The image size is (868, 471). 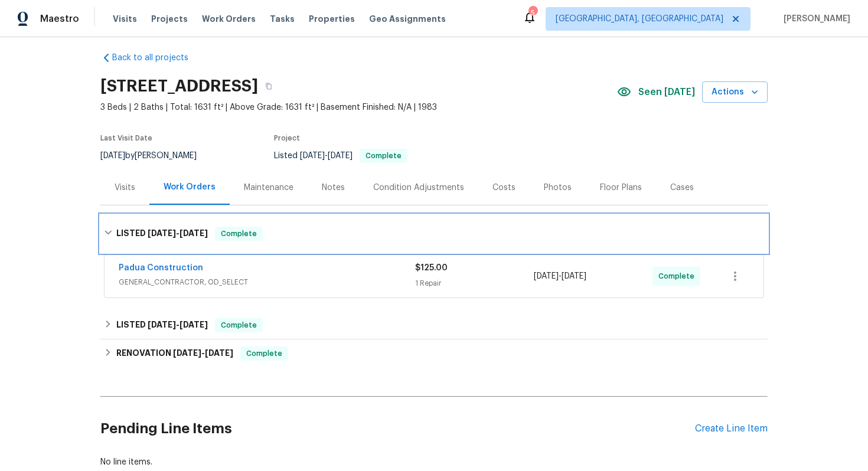 What do you see at coordinates (125, 188) in the screenshot?
I see `div: Visits` at bounding box center [125, 188].